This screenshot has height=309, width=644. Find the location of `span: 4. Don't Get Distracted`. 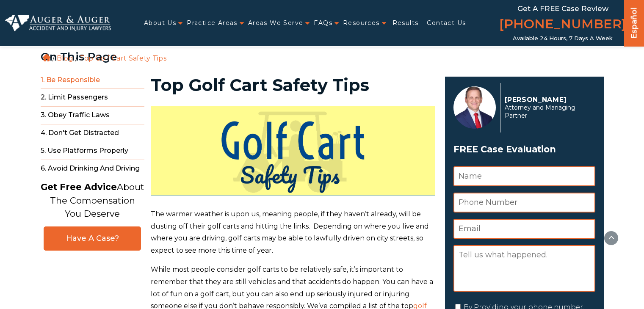

span: 4. Don't Get Distracted is located at coordinates (93, 133).